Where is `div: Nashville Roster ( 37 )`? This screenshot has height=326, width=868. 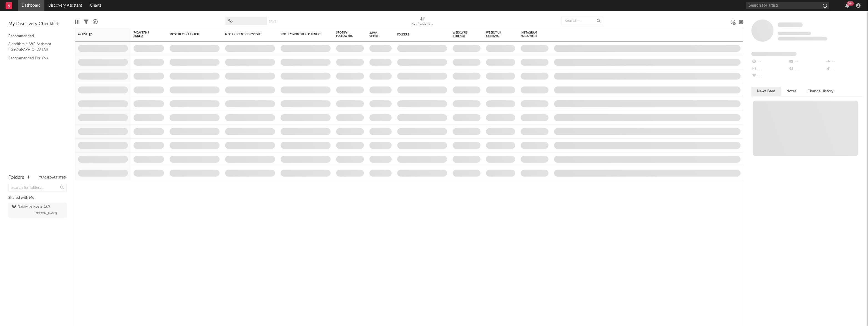 div: Nashville Roster ( 37 ) is located at coordinates (31, 207).